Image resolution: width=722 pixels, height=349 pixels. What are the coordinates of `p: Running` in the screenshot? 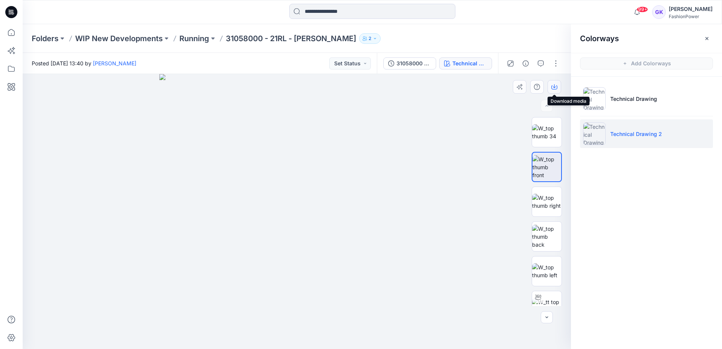 It's located at (194, 39).